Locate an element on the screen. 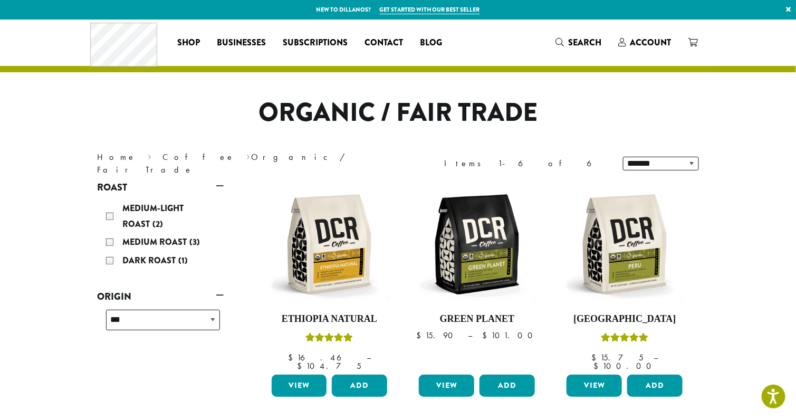 The height and width of the screenshot is (419, 796). img: DCR-12oz-FTO-Peru-Stock-scaled.png is located at coordinates (625, 244).